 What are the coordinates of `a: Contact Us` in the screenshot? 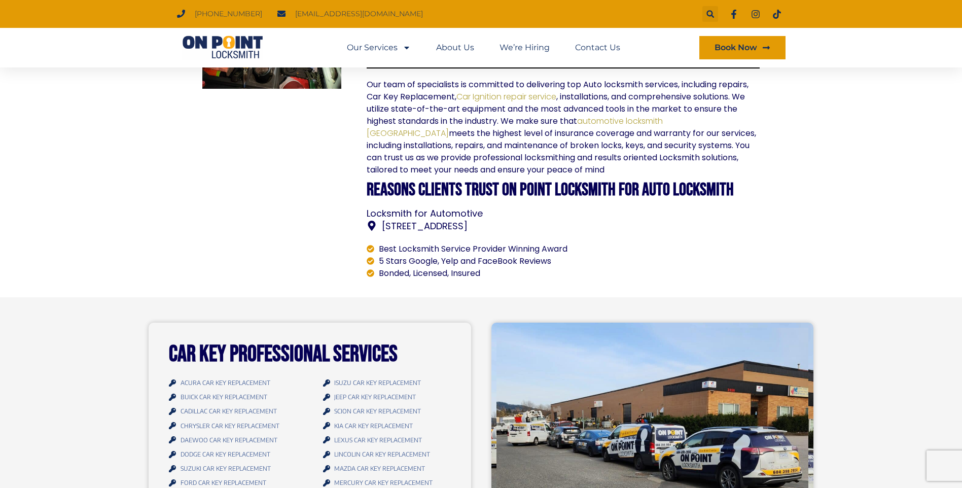 It's located at (598, 48).